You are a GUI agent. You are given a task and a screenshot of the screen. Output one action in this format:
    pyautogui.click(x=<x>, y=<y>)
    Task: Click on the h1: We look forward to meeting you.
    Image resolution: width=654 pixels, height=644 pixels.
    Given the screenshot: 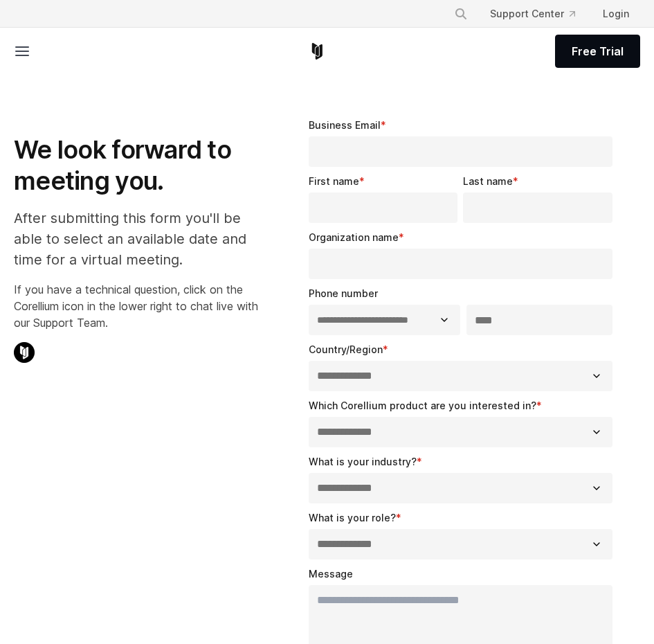 What is the action you would take?
    pyautogui.click(x=137, y=165)
    